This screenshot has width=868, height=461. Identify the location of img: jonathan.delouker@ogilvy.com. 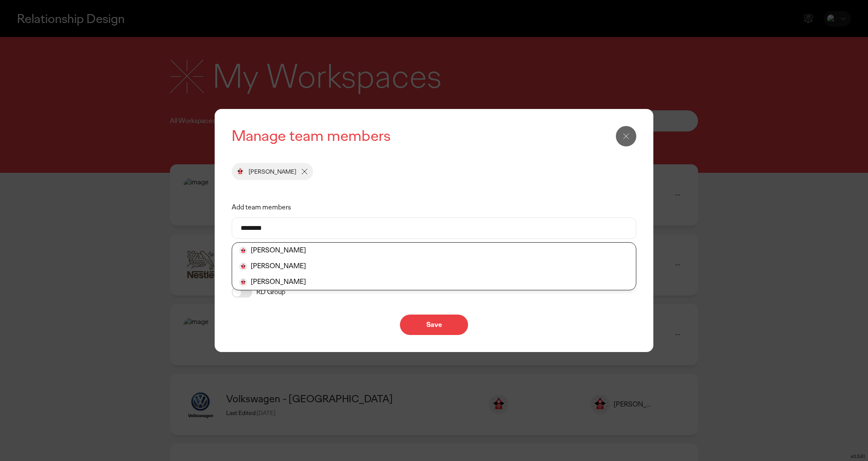
(243, 251).